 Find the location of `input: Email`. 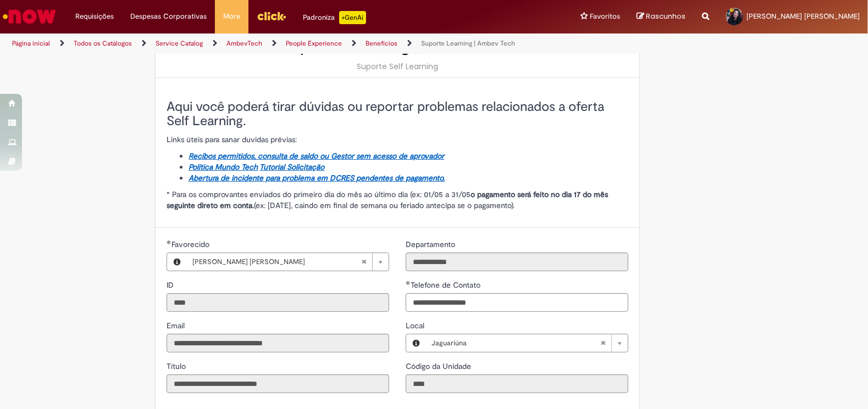

input: Email is located at coordinates (278, 343).